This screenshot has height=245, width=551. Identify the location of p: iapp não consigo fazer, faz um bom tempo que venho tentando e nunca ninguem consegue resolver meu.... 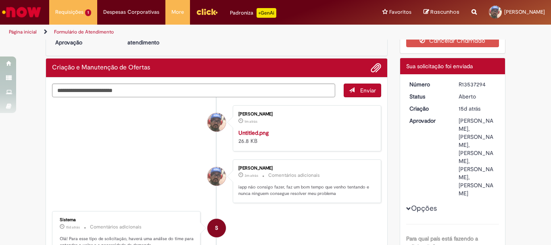
(305, 190).